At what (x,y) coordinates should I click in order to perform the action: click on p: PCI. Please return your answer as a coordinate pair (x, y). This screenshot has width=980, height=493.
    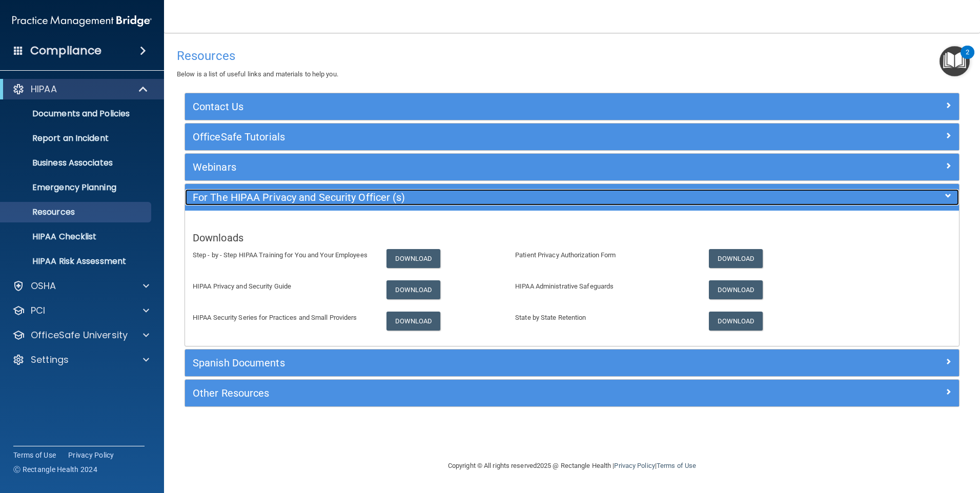
    Looking at the image, I should click on (38, 311).